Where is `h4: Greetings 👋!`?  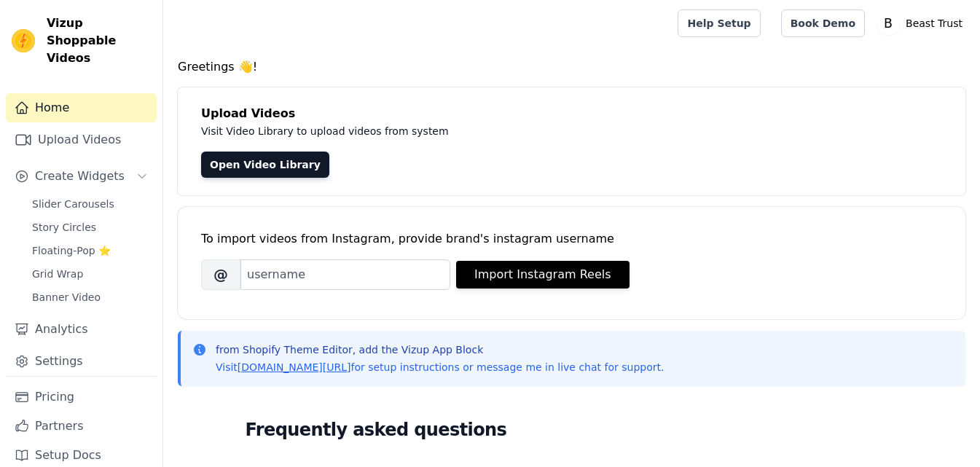 h4: Greetings 👋! is located at coordinates (571, 67).